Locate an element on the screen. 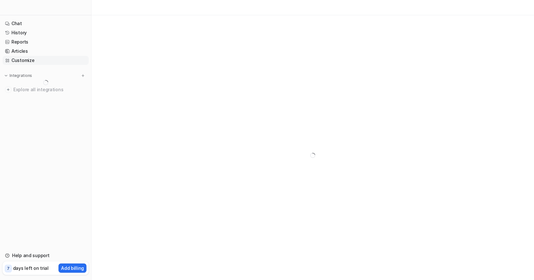  a: History is located at coordinates (45, 33).